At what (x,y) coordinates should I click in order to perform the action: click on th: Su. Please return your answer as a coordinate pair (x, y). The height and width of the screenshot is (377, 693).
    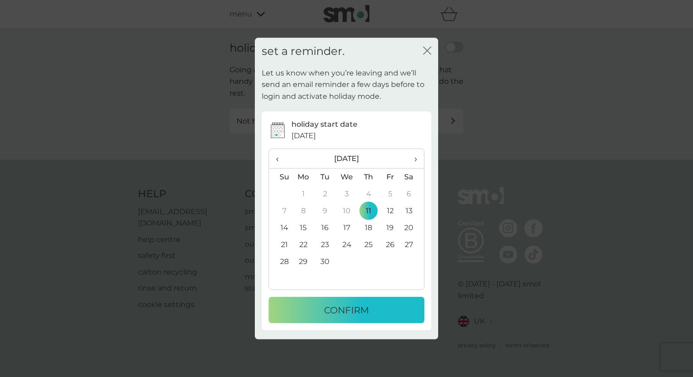
    Looking at the image, I should click on (280, 177).